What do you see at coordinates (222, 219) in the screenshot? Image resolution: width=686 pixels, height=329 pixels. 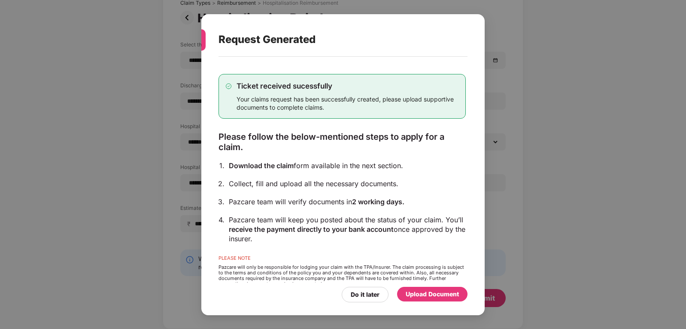 I see `div: 4.` at bounding box center [222, 219].